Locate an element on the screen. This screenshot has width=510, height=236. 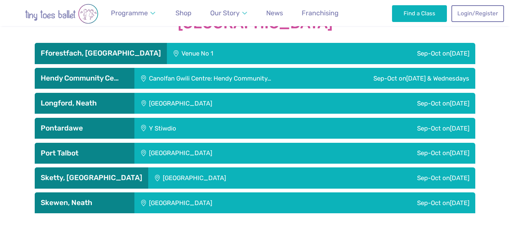
img: tiny toes ballet is located at coordinates (62, 14).